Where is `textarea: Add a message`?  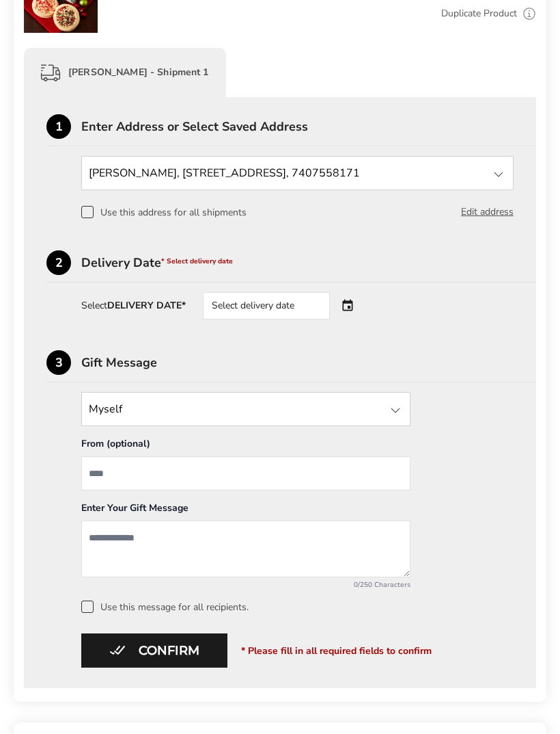 textarea: Add a message is located at coordinates (246, 549).